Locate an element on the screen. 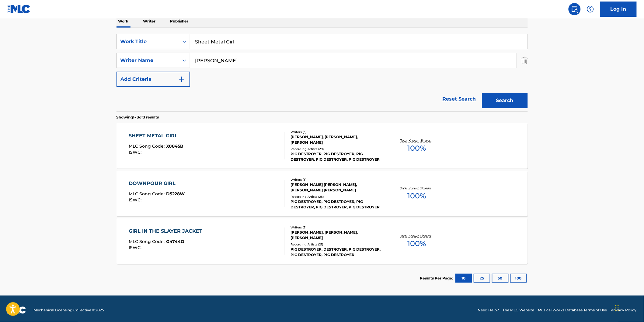  div: Work Title is located at coordinates (148, 42).